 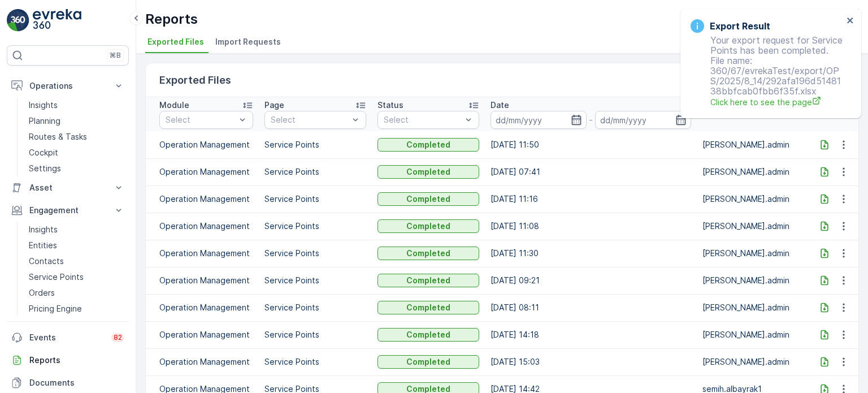 I want to click on a: Contacts, so click(x=76, y=262).